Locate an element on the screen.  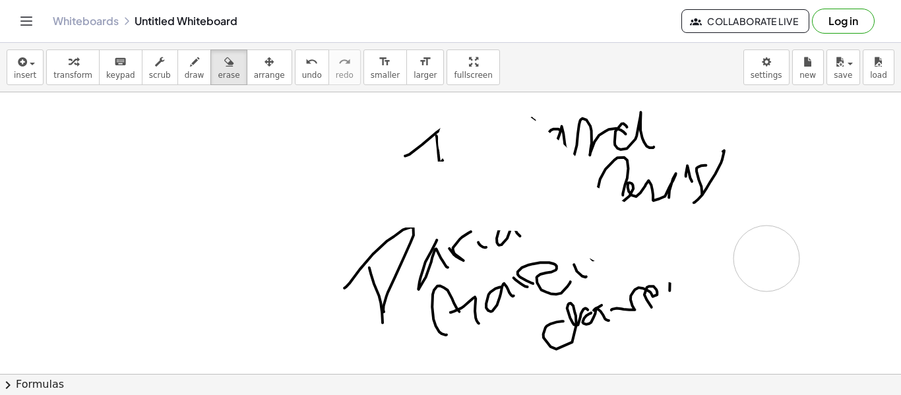
span: load is located at coordinates (879, 75).